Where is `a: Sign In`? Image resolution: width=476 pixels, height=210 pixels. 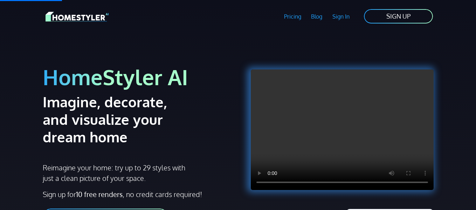
a: Sign In is located at coordinates (341, 16).